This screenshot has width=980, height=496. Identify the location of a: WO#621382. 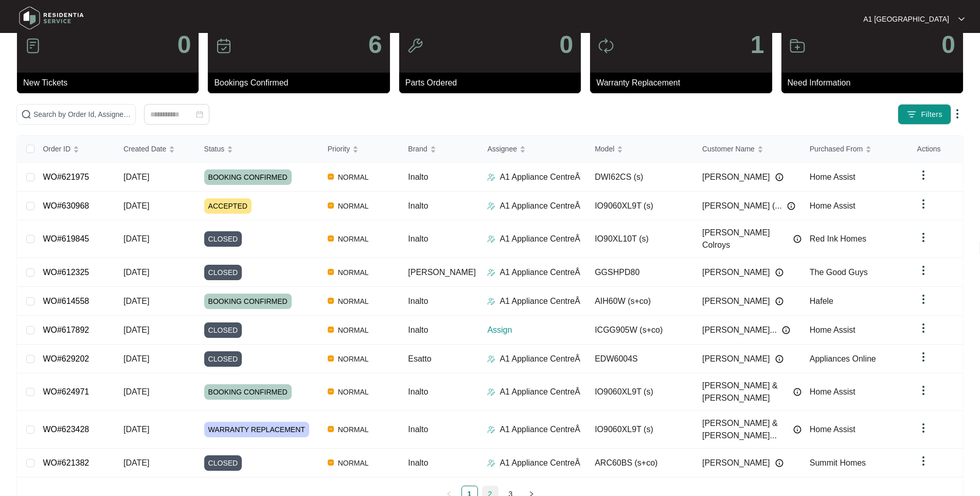
(66, 462).